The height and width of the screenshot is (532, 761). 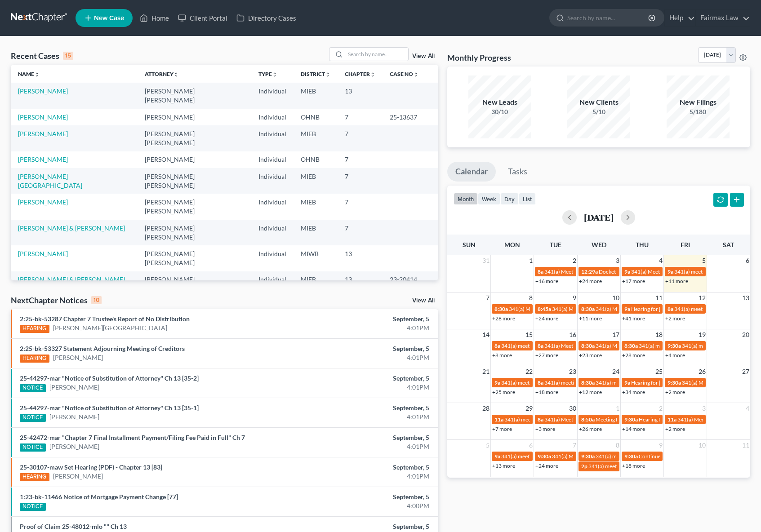 I want to click on span: Fri, so click(x=685, y=244).